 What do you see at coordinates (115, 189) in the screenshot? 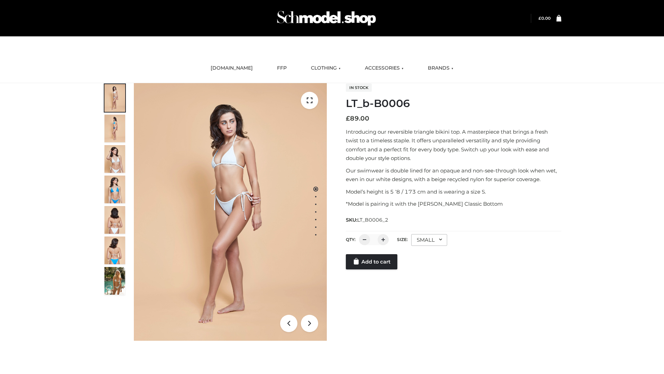
I see `img: ArielClassicBikiniTop_CloudNine_AzureSky_OW114ECO_4-scaled.jpg` at bounding box center [115, 189].